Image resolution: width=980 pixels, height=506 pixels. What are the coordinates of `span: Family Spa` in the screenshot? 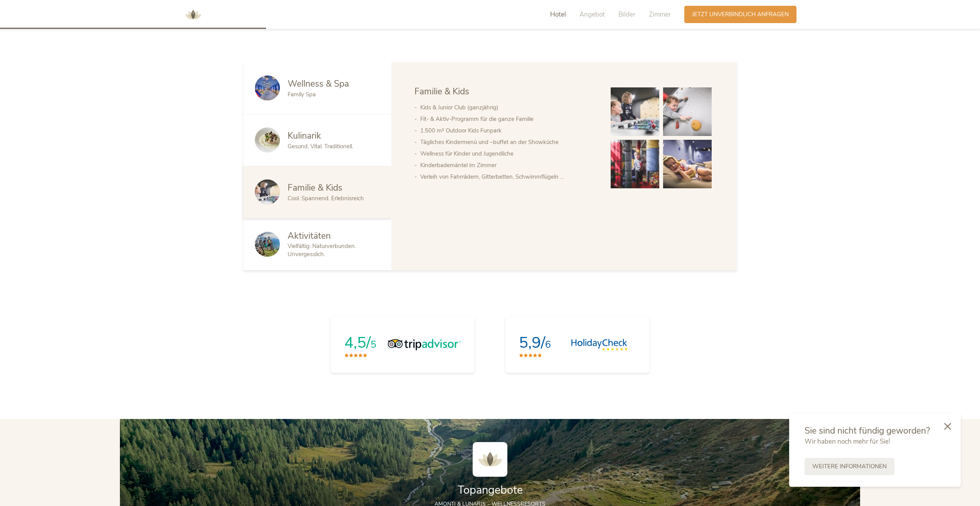 It's located at (301, 94).